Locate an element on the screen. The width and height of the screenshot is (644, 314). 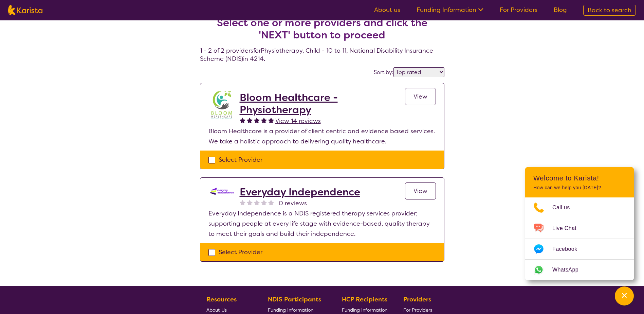
a: Blog is located at coordinates (560, 10).